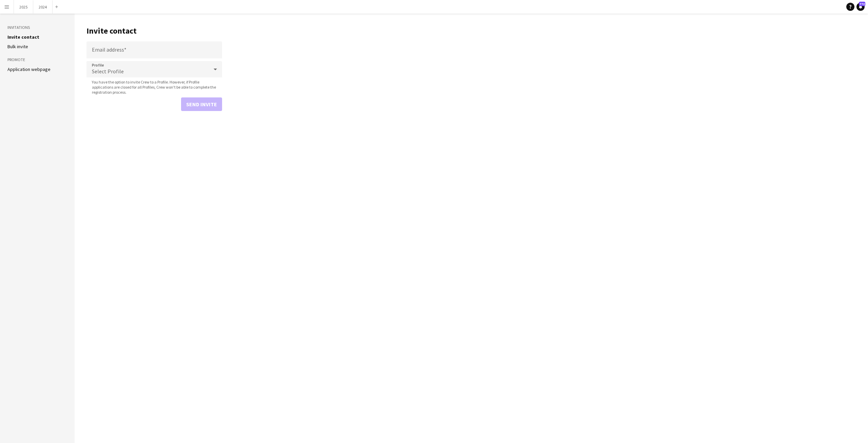 Image resolution: width=868 pixels, height=443 pixels. Describe the element at coordinates (37, 60) in the screenshot. I see `h3: Promote` at that location.